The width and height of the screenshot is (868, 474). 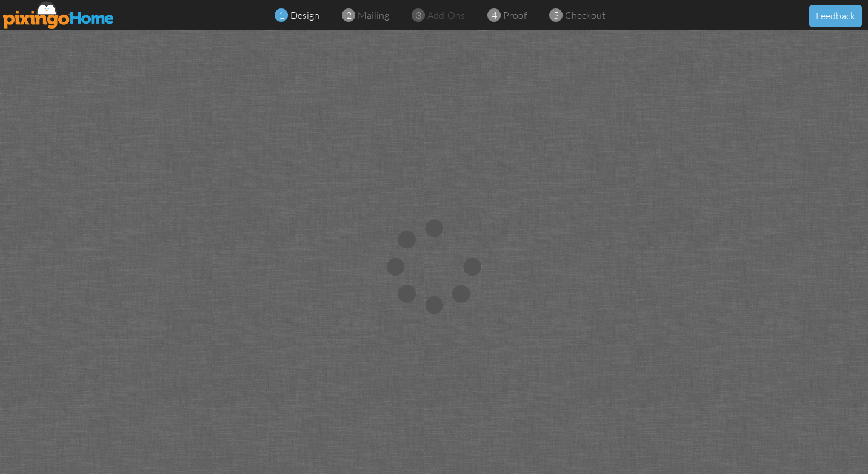 What do you see at coordinates (836, 16) in the screenshot?
I see `button: Feedback` at bounding box center [836, 16].